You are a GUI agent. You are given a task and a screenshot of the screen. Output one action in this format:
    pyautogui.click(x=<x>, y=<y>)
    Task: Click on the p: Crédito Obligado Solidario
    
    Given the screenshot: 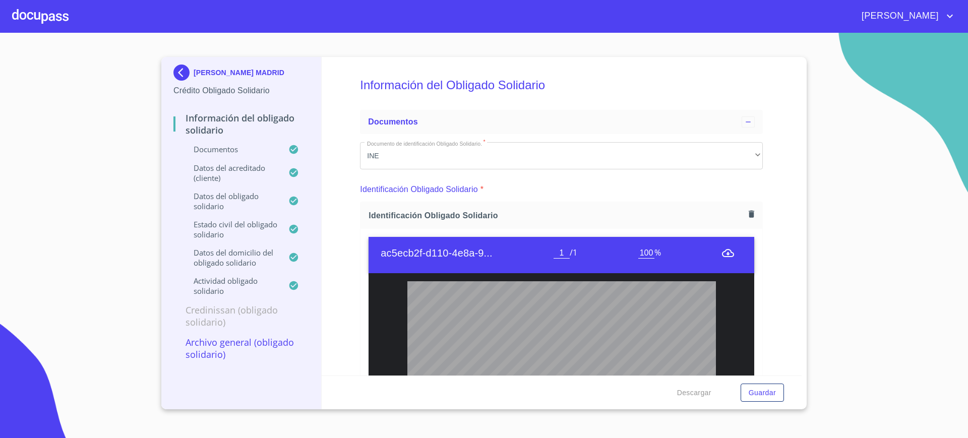 What is the action you would take?
    pyautogui.click(x=241, y=91)
    